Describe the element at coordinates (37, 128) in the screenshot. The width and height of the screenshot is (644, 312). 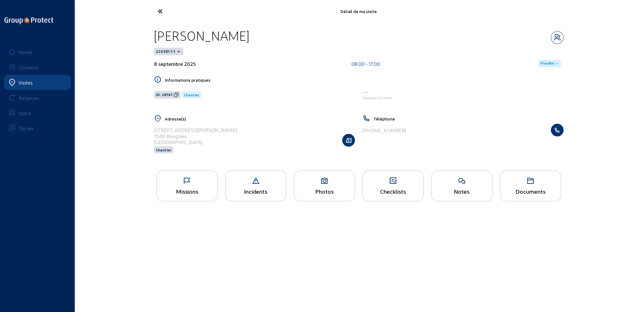
I see `a: Tâches` at that location.